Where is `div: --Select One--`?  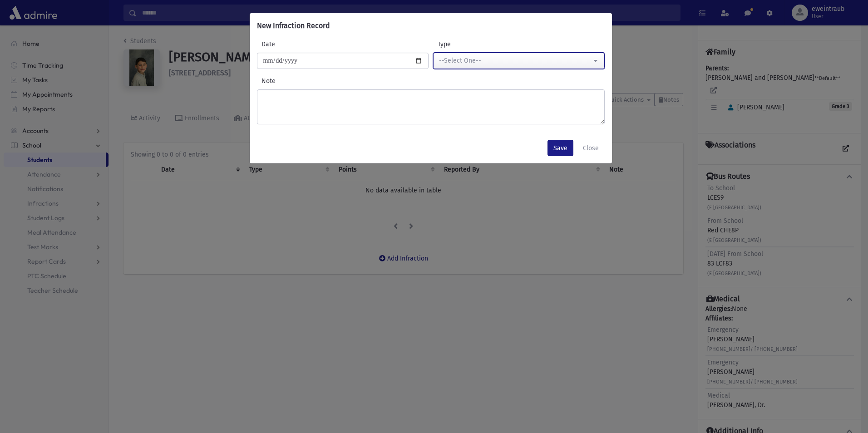
div: --Select One-- is located at coordinates (515, 60).